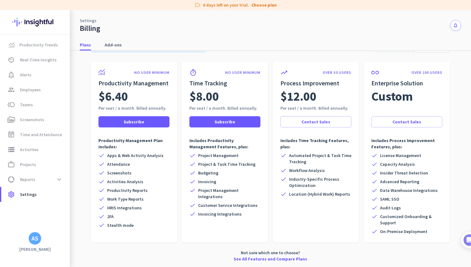 This screenshot has width=471, height=267. I want to click on a: notification_importantAlerts, so click(35, 75).